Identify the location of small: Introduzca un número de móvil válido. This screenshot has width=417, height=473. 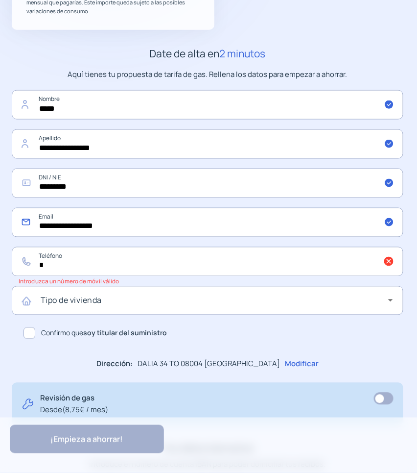
(69, 281).